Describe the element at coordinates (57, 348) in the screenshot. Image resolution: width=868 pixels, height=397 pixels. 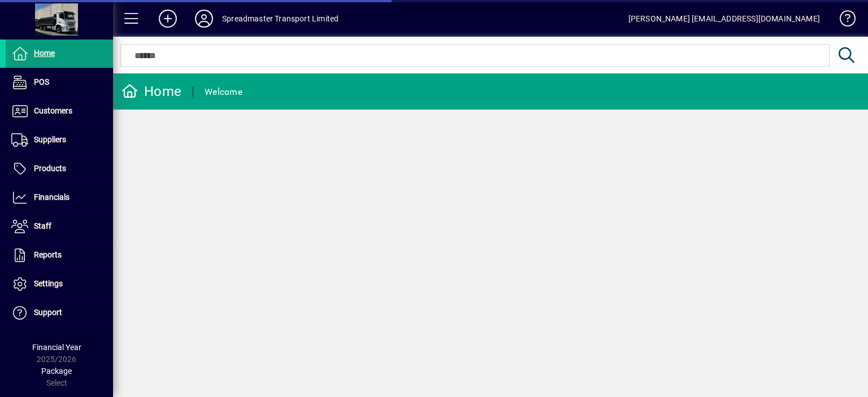
I see `span: Financial Year` at that location.